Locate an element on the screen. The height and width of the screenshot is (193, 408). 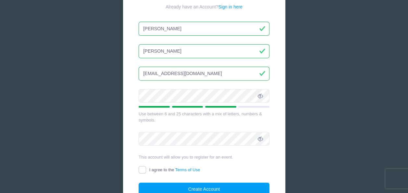
div: Use between 6 and 25 characters with a mix of letters, numbers & symbols. is located at coordinates (204, 117).